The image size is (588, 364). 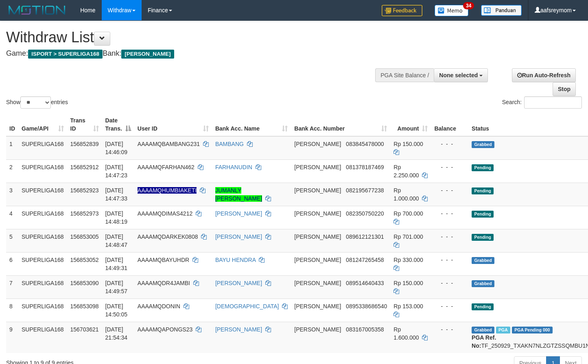 What do you see at coordinates (37, 10) in the screenshot?
I see `img: MOTION_logo.png` at bounding box center [37, 10].